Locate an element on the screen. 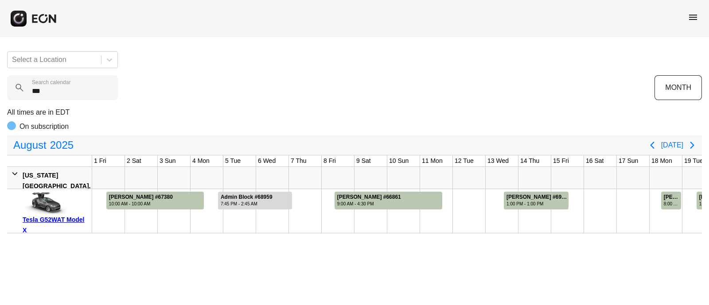 The height and width of the screenshot is (305, 709). div: Rented for 3 days by Admin Block Current status is rental is located at coordinates (255, 199).